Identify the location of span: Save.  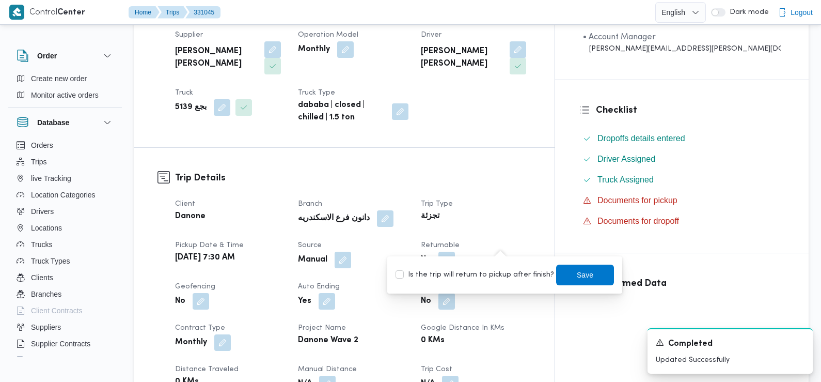
(585, 275).